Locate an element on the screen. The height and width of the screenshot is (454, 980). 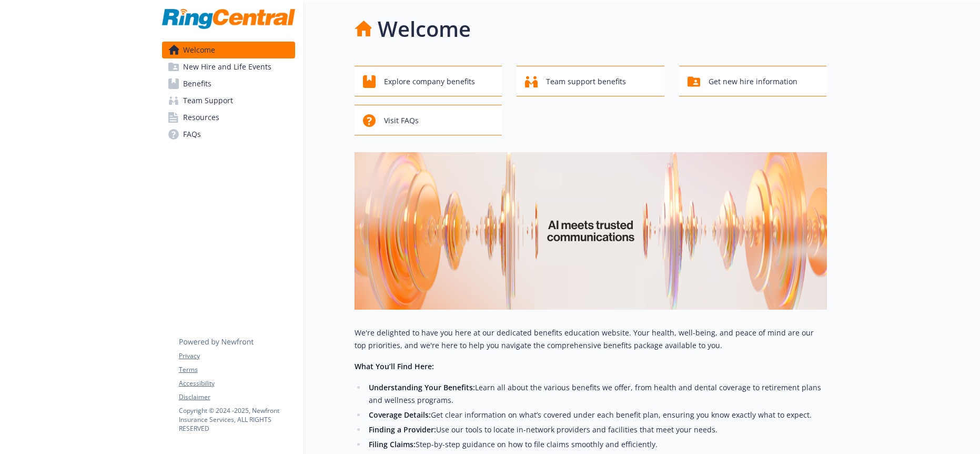
a: Team Support is located at coordinates (229, 100).